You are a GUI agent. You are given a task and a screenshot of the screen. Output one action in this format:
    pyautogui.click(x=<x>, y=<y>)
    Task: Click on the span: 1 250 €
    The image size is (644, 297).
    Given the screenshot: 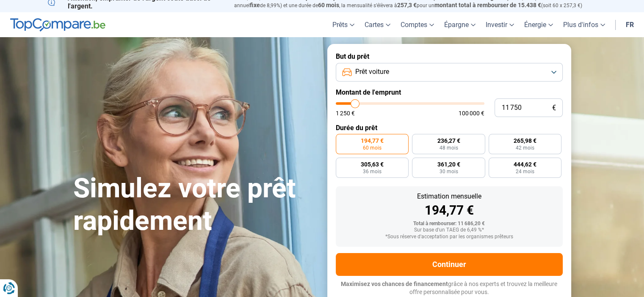 What is the action you would take?
    pyautogui.click(x=345, y=113)
    